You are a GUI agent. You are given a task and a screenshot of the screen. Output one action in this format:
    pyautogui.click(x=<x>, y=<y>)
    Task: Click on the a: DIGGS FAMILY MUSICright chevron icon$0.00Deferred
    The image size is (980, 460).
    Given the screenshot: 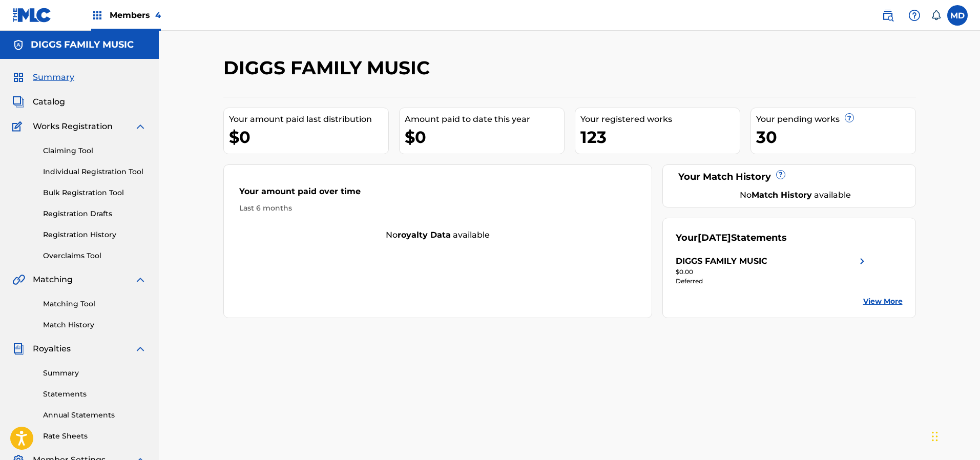 What is the action you would take?
    pyautogui.click(x=772, y=270)
    